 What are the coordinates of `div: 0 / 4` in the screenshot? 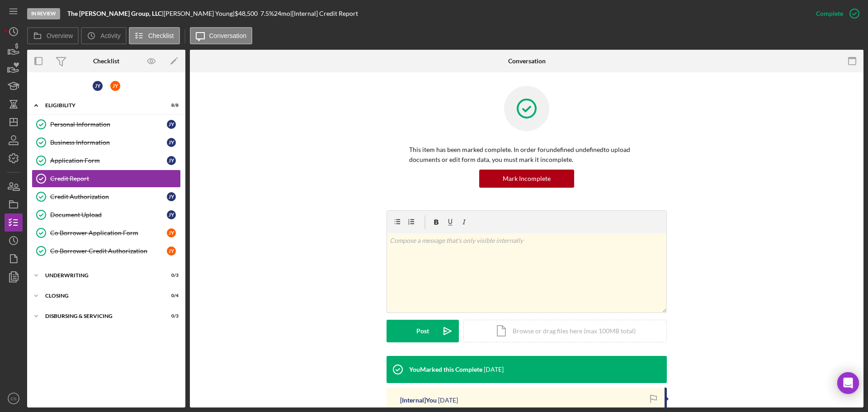 It's located at (170, 296).